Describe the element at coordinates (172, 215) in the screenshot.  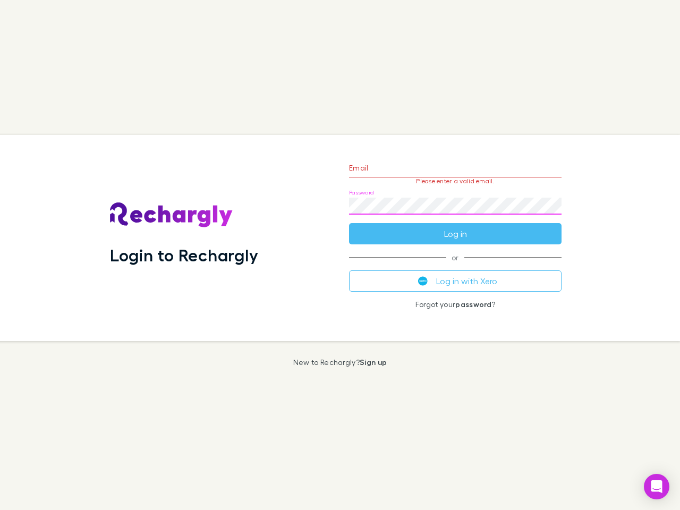
I see `img: Rechargly's Logo` at that location.